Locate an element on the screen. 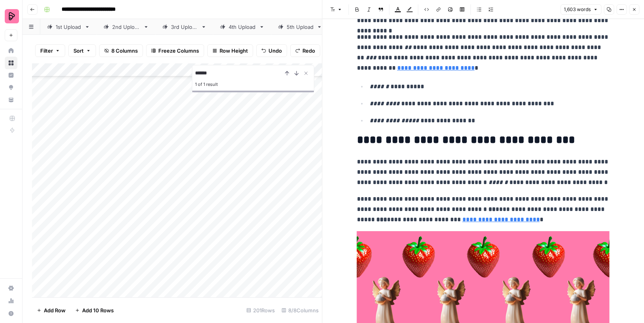 This screenshot has width=644, height=323. a: Home is located at coordinates (11, 51).